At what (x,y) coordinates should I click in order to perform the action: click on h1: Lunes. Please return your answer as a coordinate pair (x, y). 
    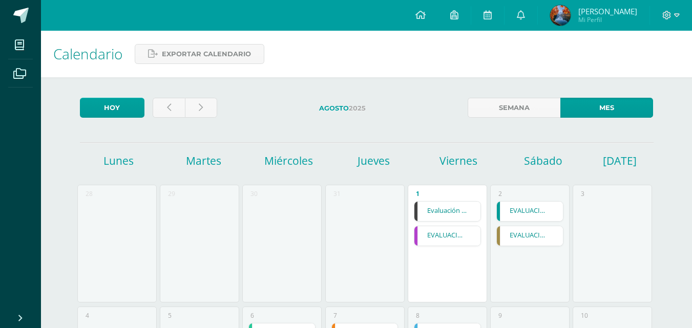
    Looking at the image, I should click on (119, 161).